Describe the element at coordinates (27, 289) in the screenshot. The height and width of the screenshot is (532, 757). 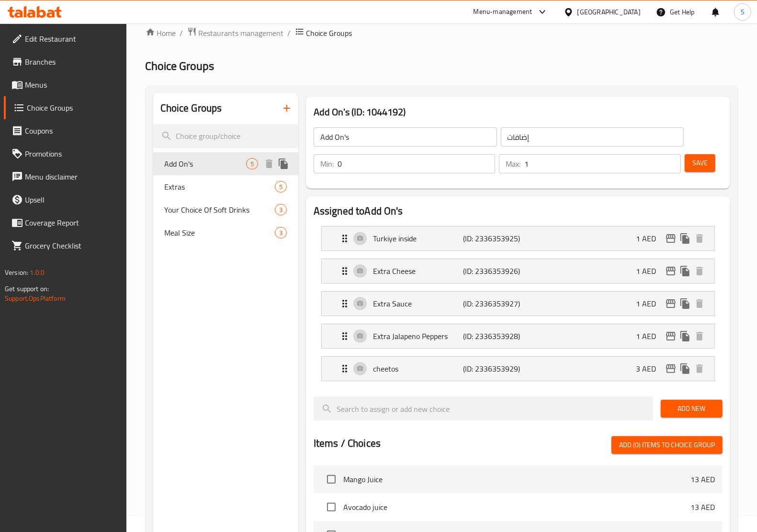
I see `span: Get support on:` at that location.